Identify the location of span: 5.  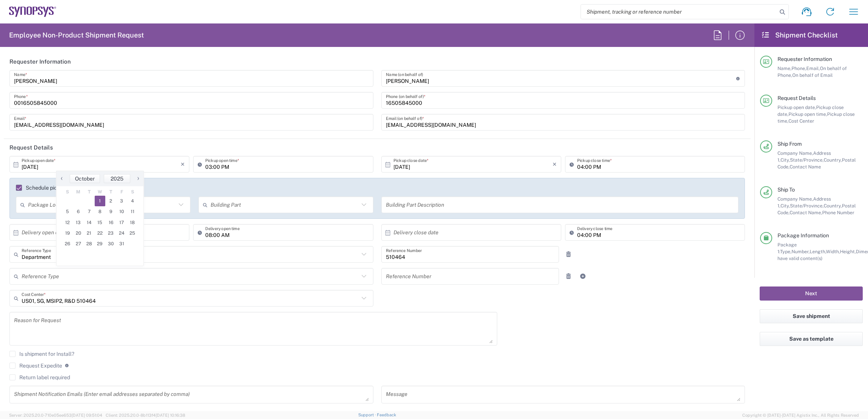
(68, 212).